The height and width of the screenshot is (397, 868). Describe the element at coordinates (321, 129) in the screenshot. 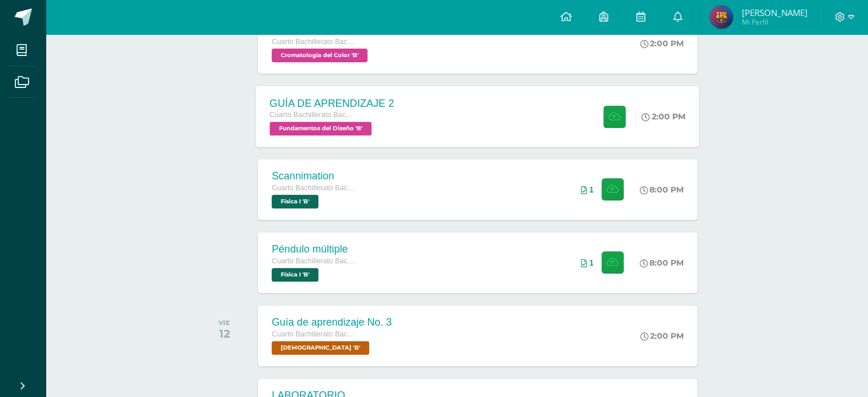

I see `span: Fundamentos del Diseño 'B'` at that location.